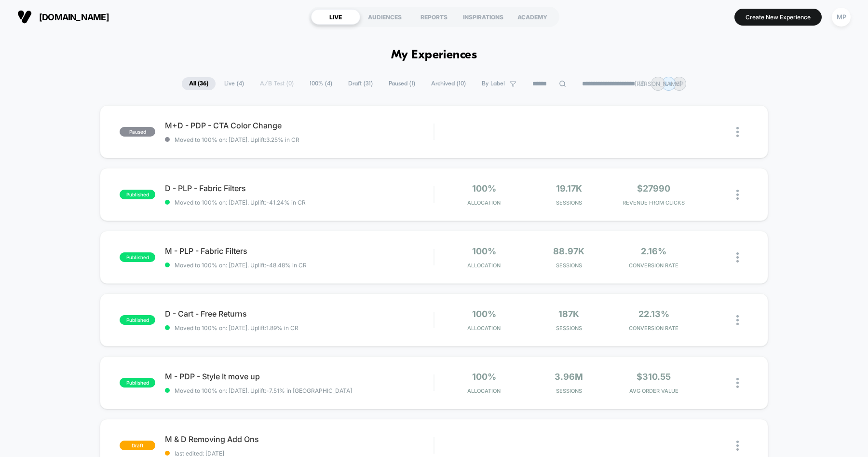  I want to click on span: 2.16%, so click(654, 251).